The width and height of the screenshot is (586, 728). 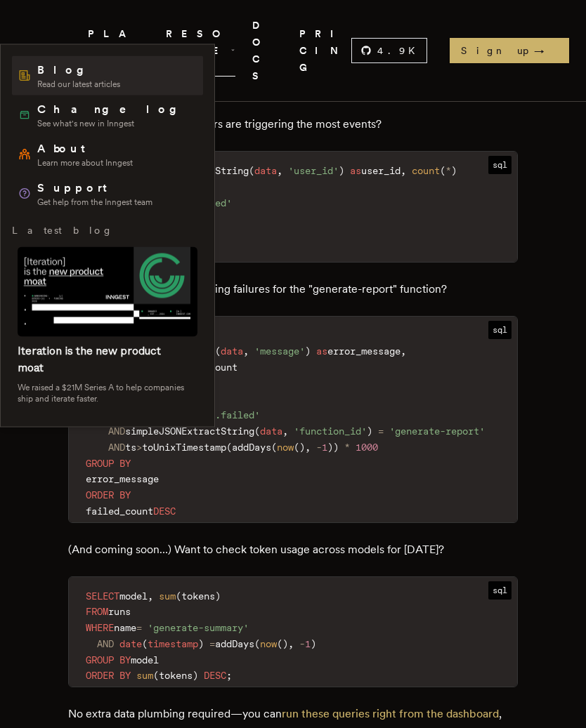 I want to click on a: Iteration is the new product moat, so click(x=89, y=359).